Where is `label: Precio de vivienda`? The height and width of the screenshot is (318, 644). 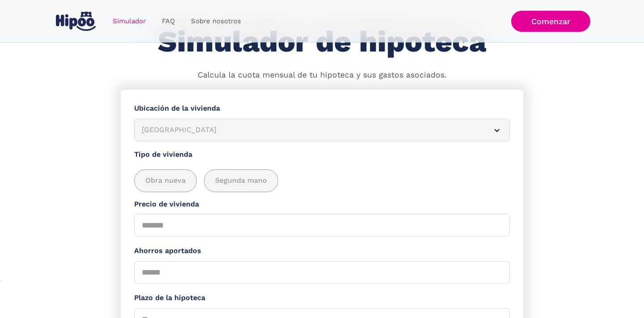
label: Precio de vivienda is located at coordinates (322, 204).